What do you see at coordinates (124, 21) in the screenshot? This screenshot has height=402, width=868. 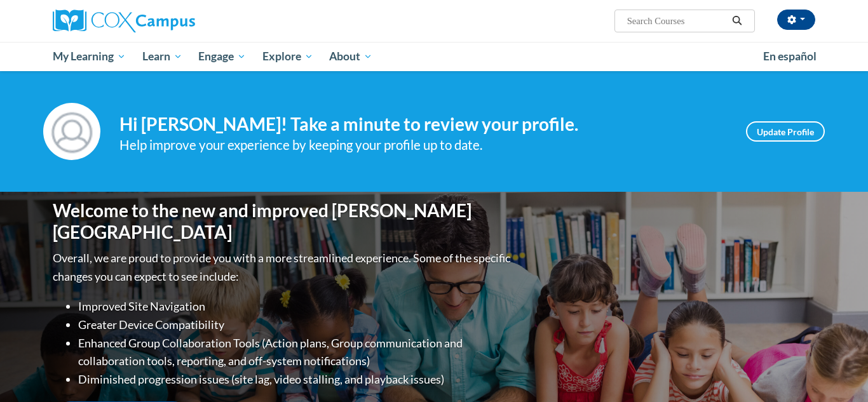 I see `img: Cox Campus` at bounding box center [124, 21].